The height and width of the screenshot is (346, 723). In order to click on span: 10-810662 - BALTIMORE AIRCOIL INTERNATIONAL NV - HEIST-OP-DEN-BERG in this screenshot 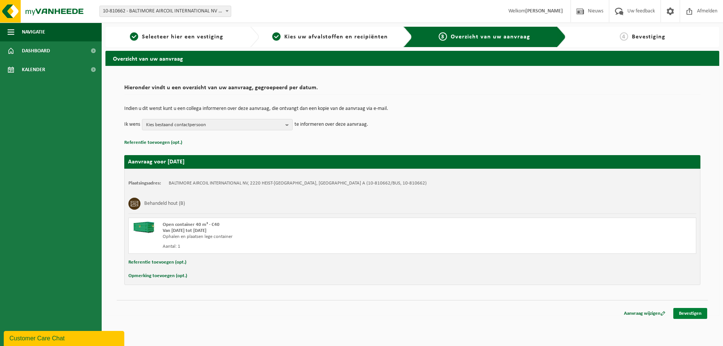, I will do `click(165, 11)`.